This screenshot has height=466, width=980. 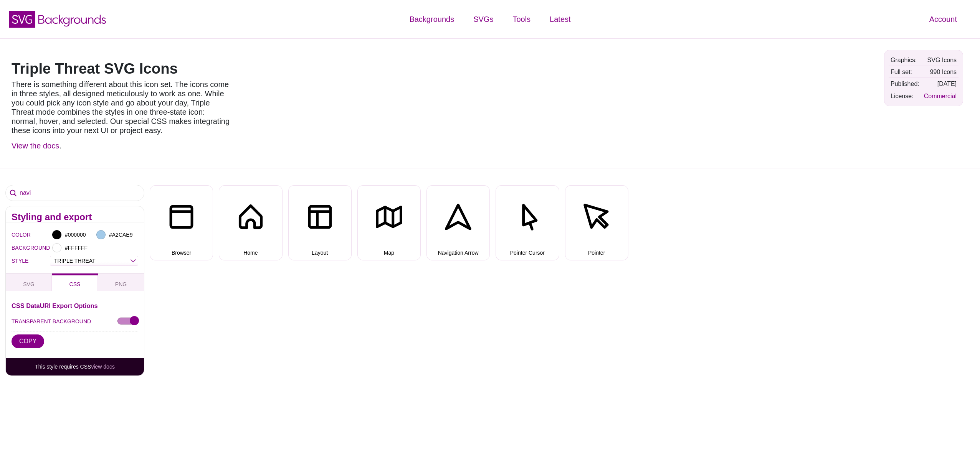 What do you see at coordinates (389, 222) in the screenshot?
I see `button: Map` at bounding box center [389, 222].